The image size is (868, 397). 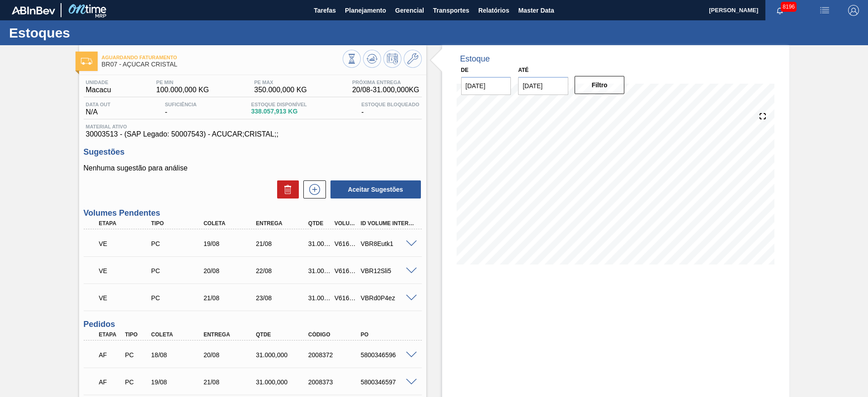 What do you see at coordinates (388, 244) in the screenshot?
I see `div: VBR8Eutk1` at bounding box center [388, 244].